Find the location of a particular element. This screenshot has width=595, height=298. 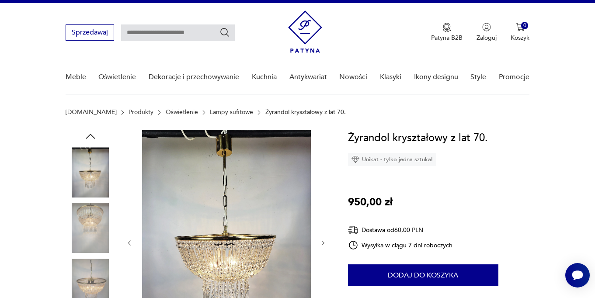

img: Ikona dostawy is located at coordinates (353, 230).